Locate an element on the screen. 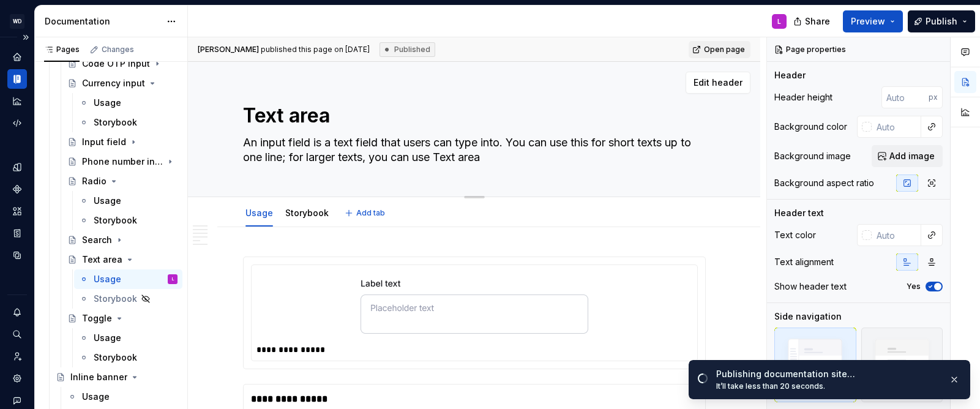  span: Publish is located at coordinates (941, 22).